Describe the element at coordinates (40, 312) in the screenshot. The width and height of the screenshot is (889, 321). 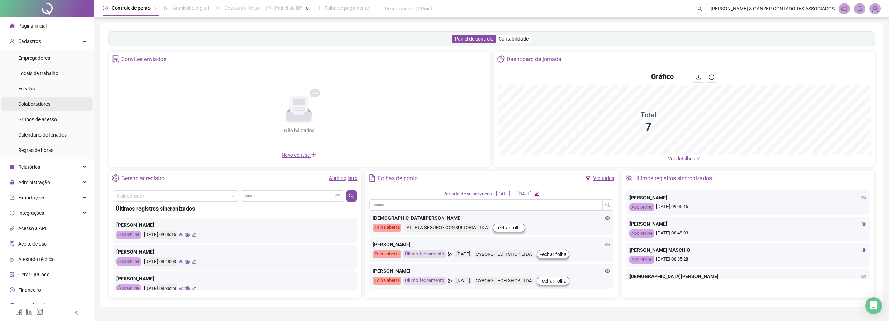
I see `span: instagram` at that location.